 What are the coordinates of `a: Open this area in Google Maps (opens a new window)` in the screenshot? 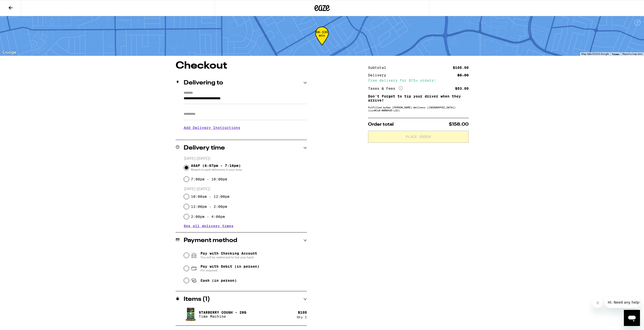 It's located at (9, 52).